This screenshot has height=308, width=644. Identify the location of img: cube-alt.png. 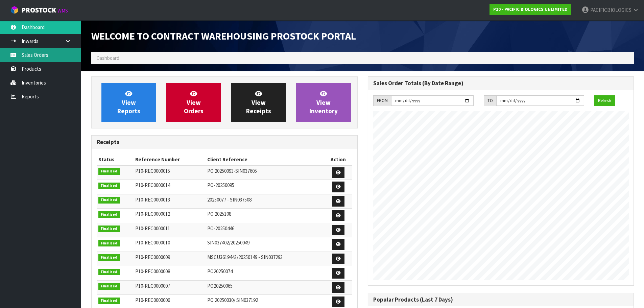
(14, 9).